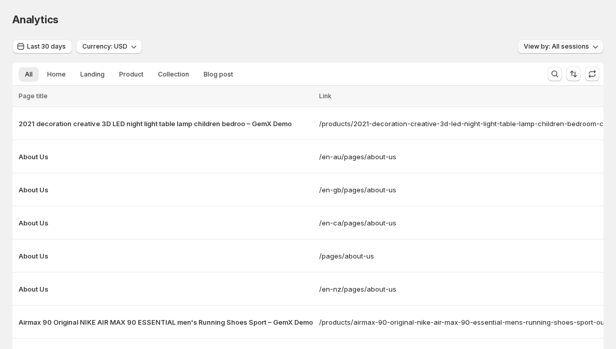 This screenshot has height=349, width=616. What do you see at coordinates (166, 124) in the screenshot?
I see `button: 2021 decoration creative 3D LED night light table lamp children bedroo – GemX Demo` at bounding box center [166, 124].